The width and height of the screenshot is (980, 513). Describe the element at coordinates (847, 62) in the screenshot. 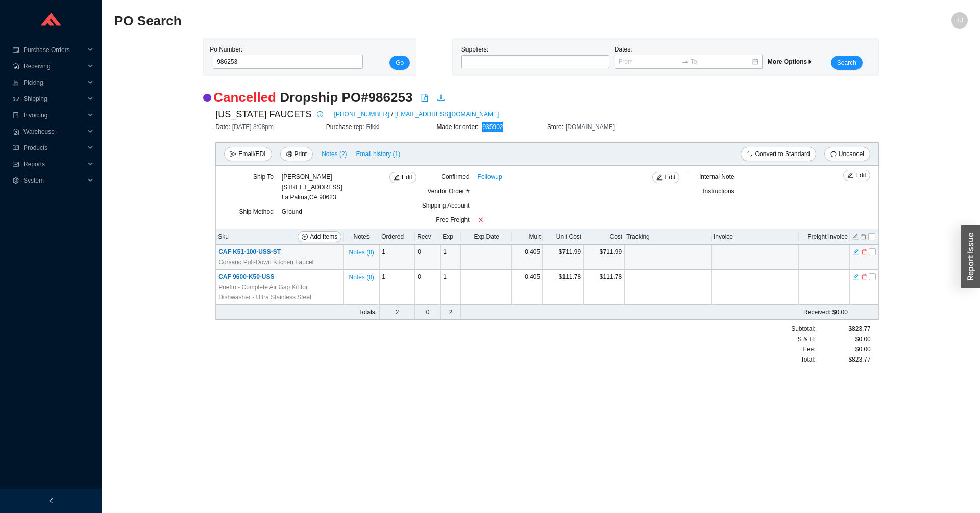

I see `button: Search` at that location.